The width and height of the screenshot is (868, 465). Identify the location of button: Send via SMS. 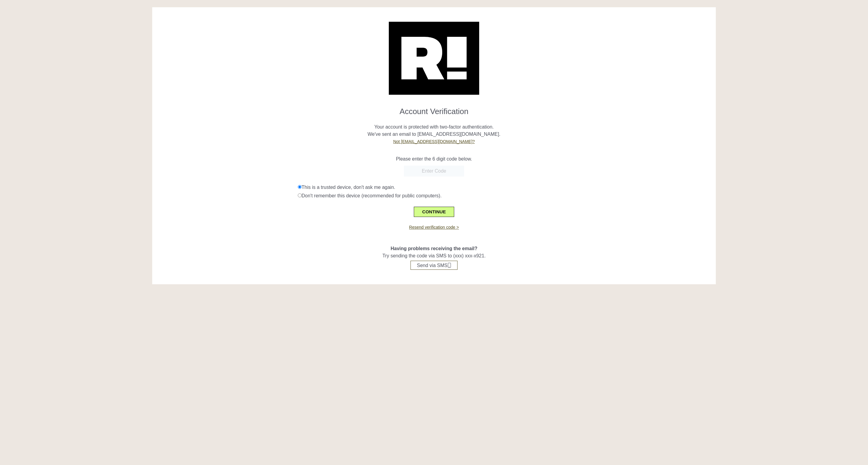
(434, 265).